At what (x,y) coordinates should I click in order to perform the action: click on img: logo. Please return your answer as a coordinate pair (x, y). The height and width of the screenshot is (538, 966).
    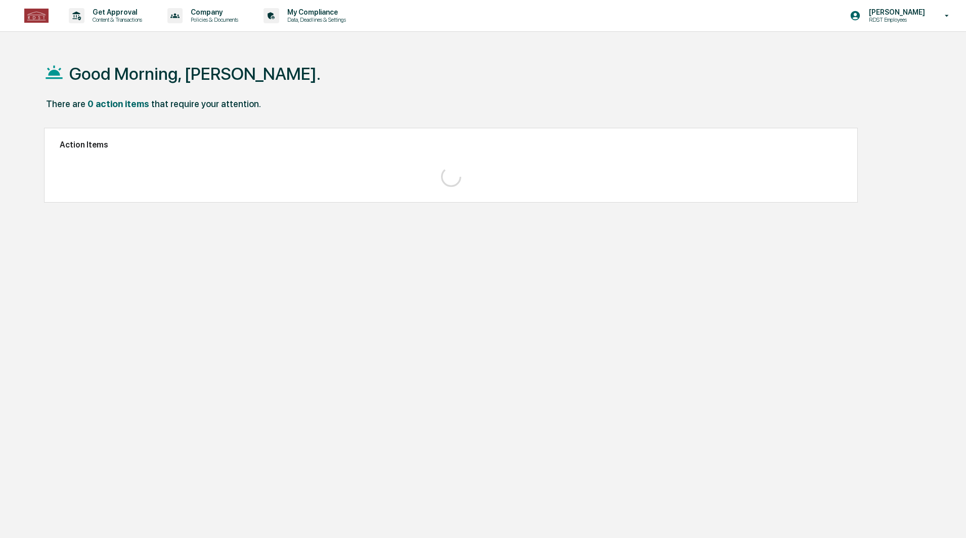
    Looking at the image, I should click on (36, 16).